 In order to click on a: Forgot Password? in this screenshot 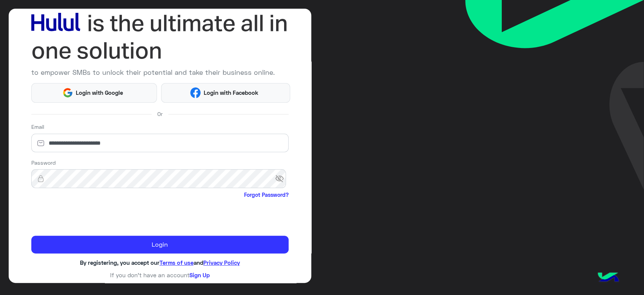, I will do `click(266, 194)`.